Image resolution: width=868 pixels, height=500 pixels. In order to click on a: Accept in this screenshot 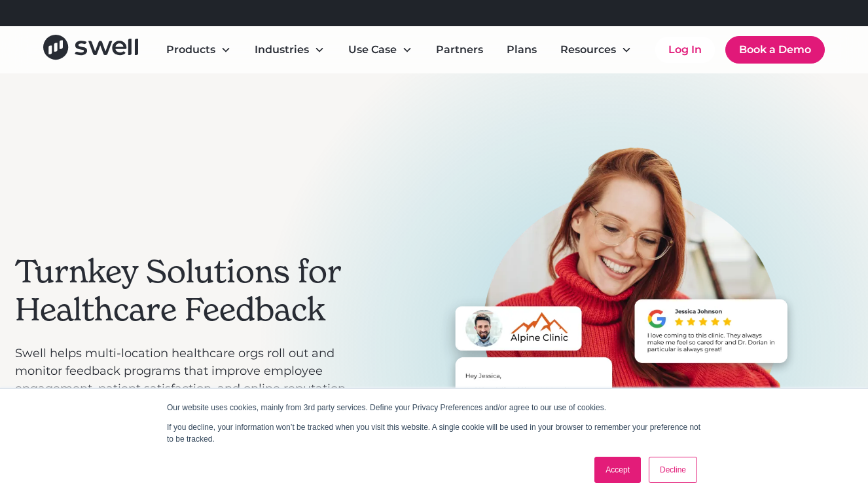, I will do `click(618, 470)`.